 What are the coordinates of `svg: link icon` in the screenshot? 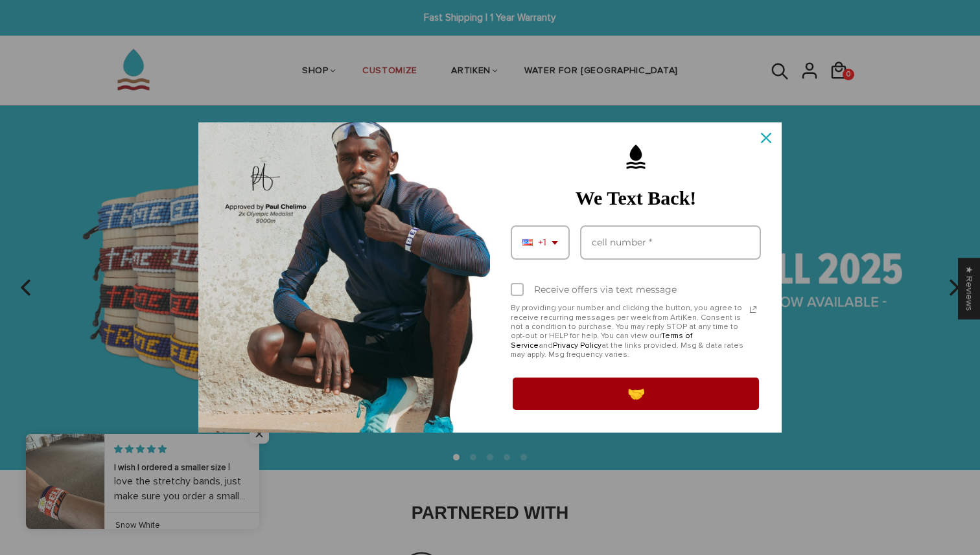 It's located at (752, 310).